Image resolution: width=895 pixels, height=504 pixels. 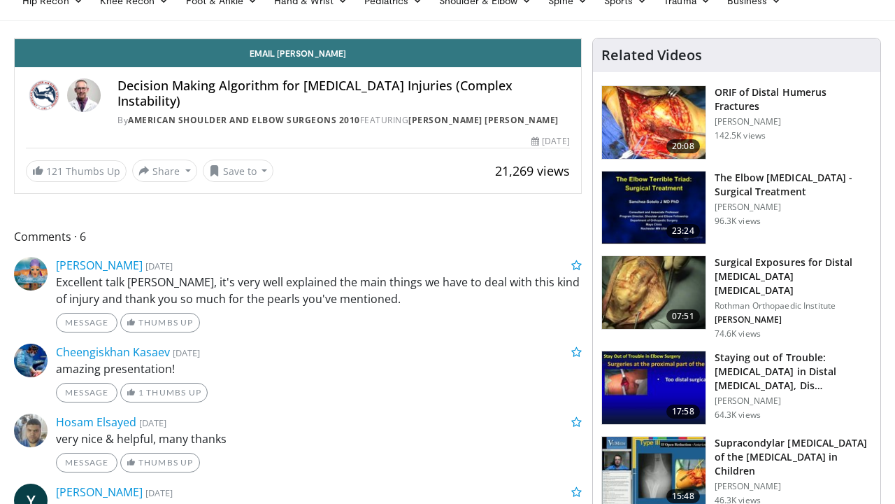 I want to click on img: American Shoulder and Elbow Surgeons 2010, so click(x=43, y=95).